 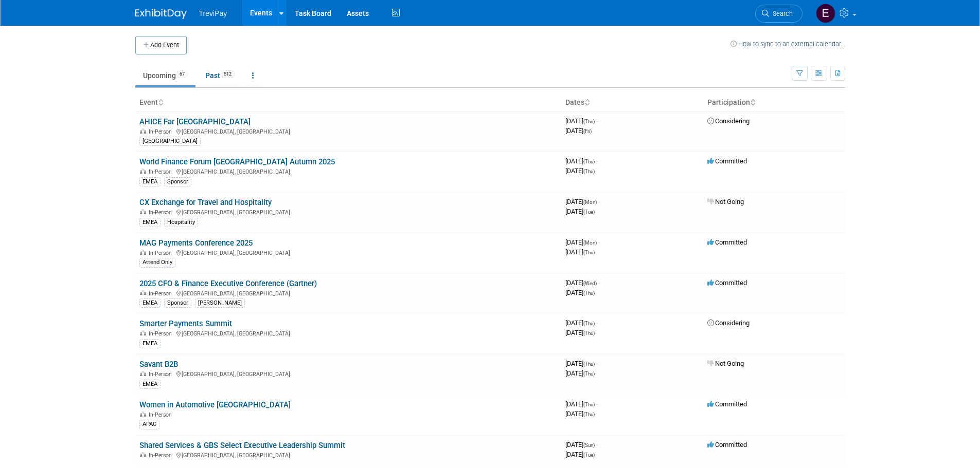 I want to click on div: APAC, so click(x=149, y=425).